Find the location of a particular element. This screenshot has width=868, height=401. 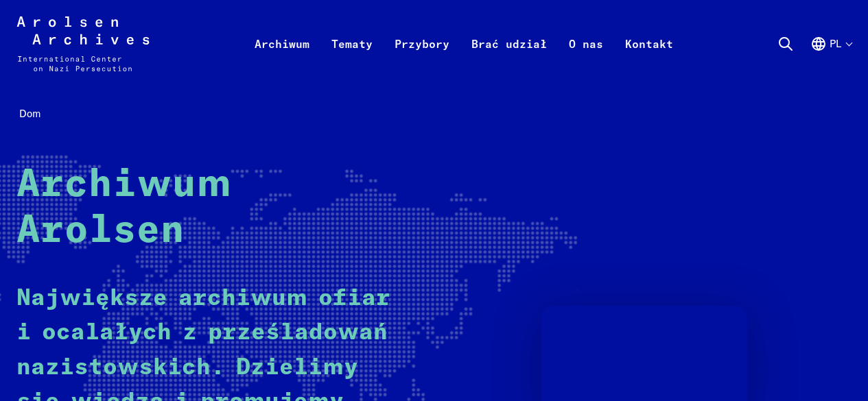

font: Archiwum Arolsen is located at coordinates (124, 208).